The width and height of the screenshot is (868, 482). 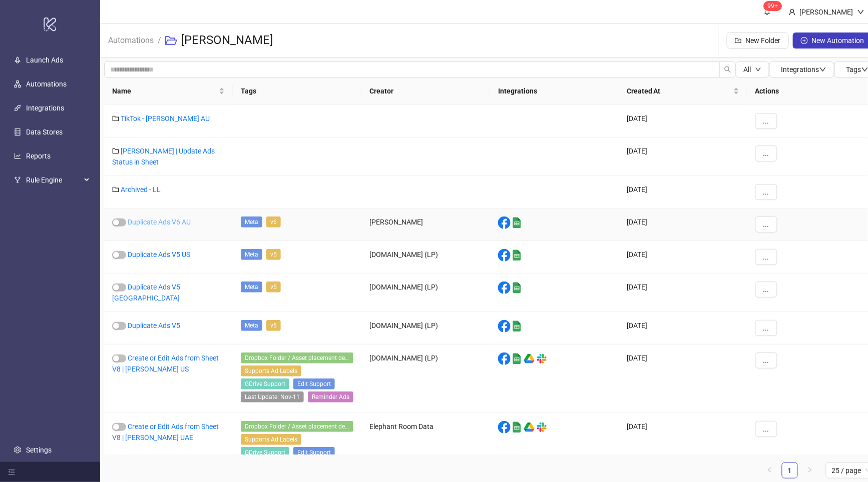 What do you see at coordinates (426, 91) in the screenshot?
I see `th: Creator` at bounding box center [426, 91].